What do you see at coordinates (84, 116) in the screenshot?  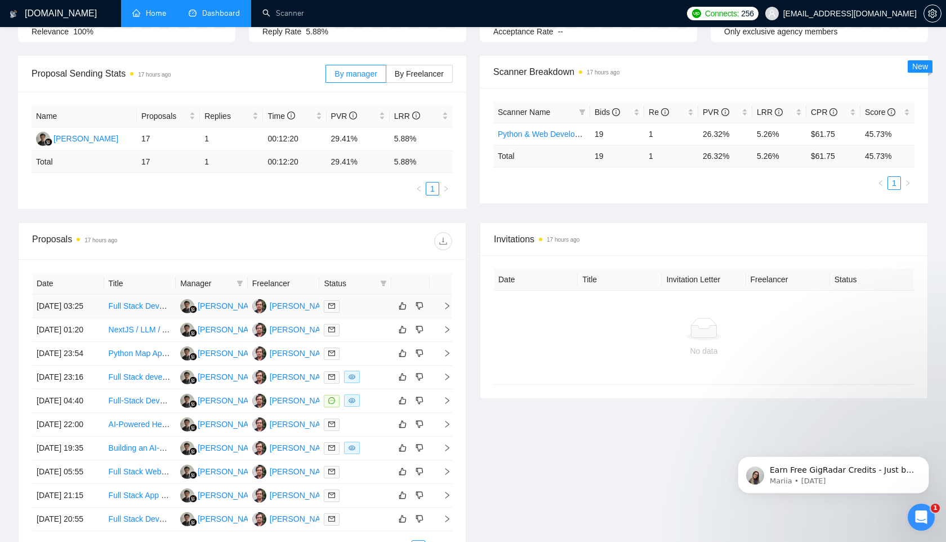 I see `th: Name` at bounding box center [84, 116].